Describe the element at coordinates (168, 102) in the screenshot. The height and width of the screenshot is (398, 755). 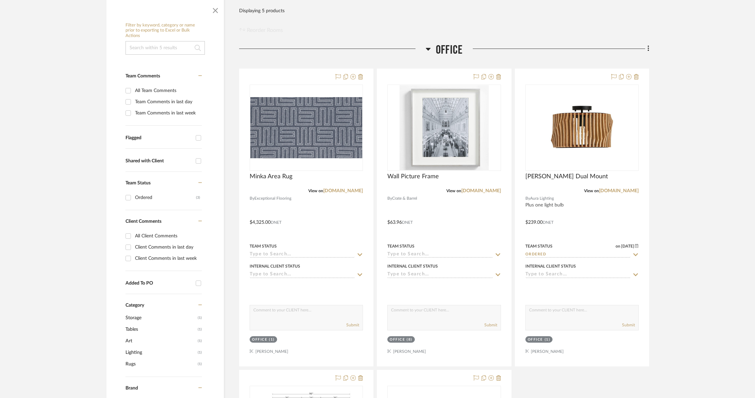
I see `div: Team Comments in last day` at that location.